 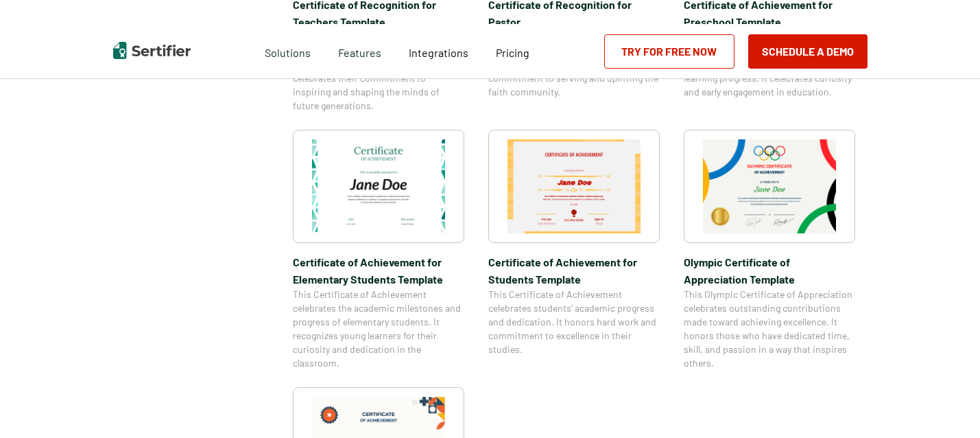 I want to click on img: Sertifier | Digital Credentialing Platform, so click(x=152, y=50).